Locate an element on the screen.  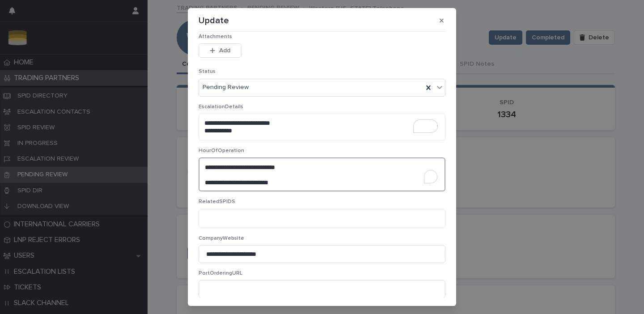
span: HourOfOperation is located at coordinates (221, 151).